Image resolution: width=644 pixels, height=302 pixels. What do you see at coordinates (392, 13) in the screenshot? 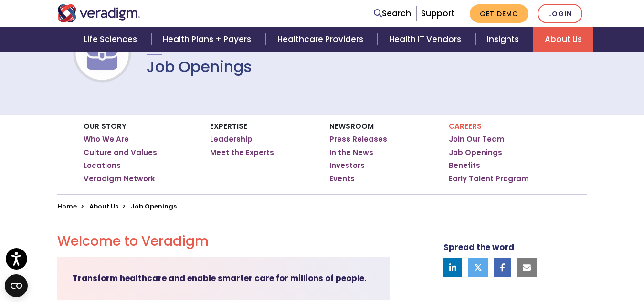
I see `a: Search` at bounding box center [392, 13].